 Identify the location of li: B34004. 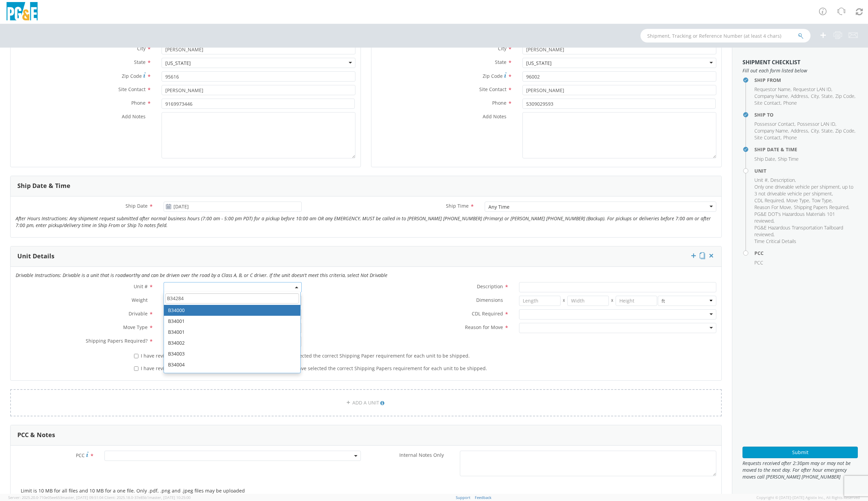
(232, 365).